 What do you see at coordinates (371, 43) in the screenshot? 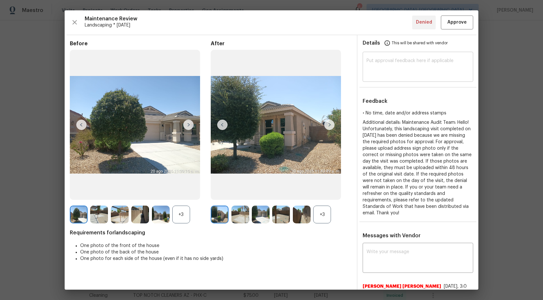
I see `span: Details` at bounding box center [371, 43].